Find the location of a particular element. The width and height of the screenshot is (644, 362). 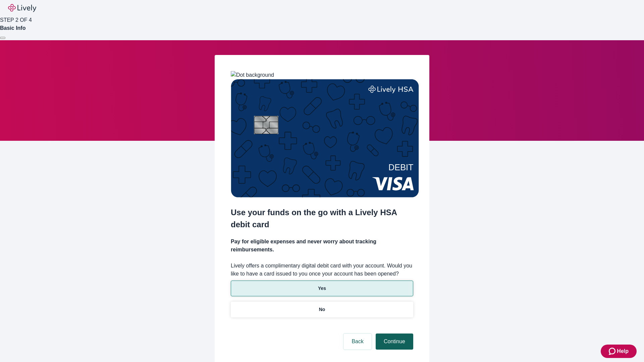

button: Yes is located at coordinates (322, 288).